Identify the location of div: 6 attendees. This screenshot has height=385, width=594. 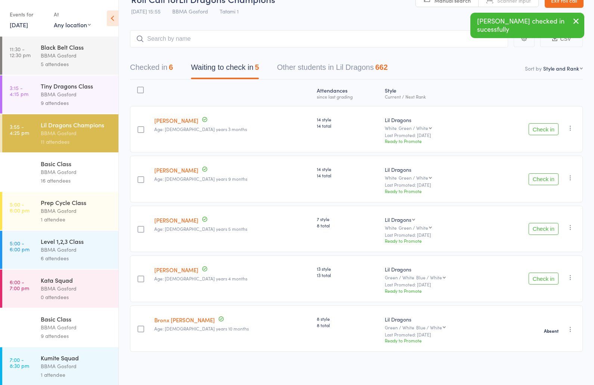
(76, 258).